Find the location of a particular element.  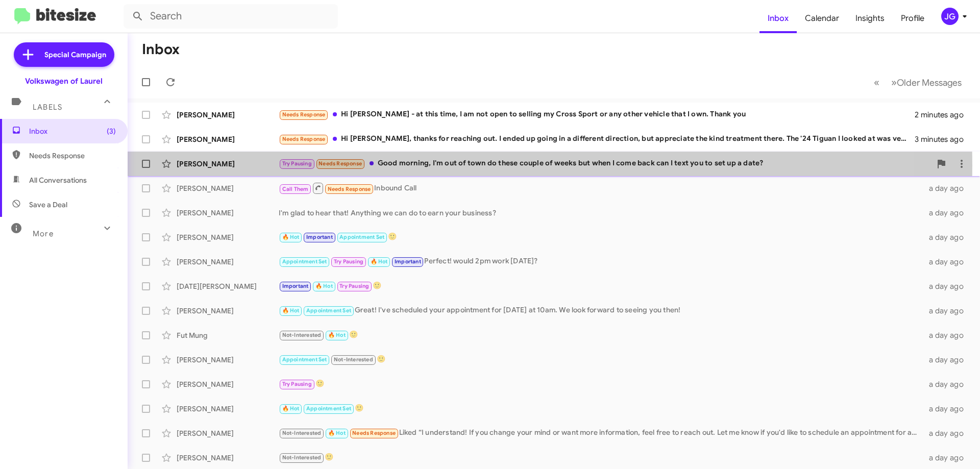

button: Previous is located at coordinates (876, 82).